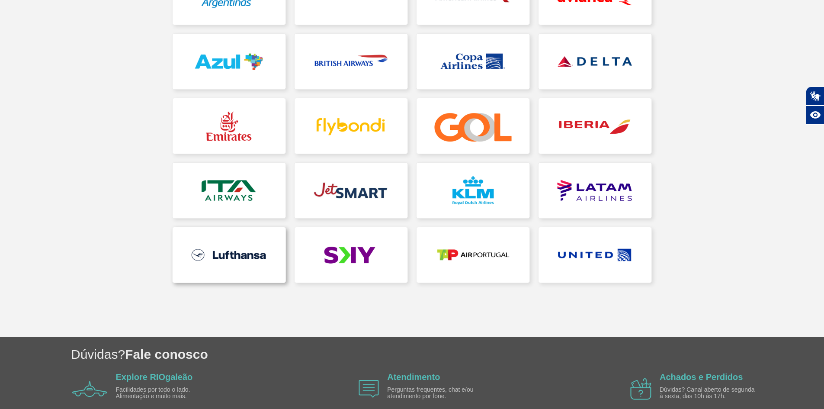 This screenshot has height=409, width=824. What do you see at coordinates (447, 354) in the screenshot?
I see `h1: Dúvidas?` at bounding box center [447, 354].